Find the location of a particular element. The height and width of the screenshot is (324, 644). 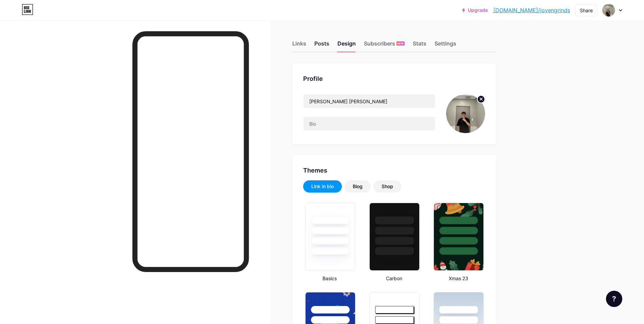

div: Subscribers is located at coordinates (384, 46).